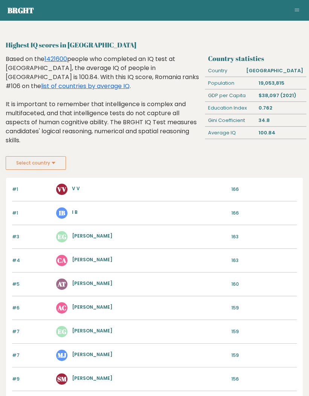  I want to click on p: #9, so click(32, 379).